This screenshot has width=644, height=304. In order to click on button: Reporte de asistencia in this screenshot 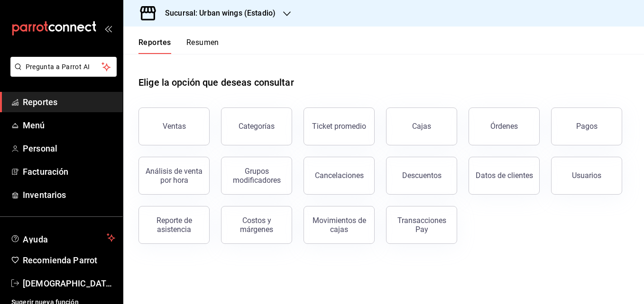, I will do `click(174, 225)`.